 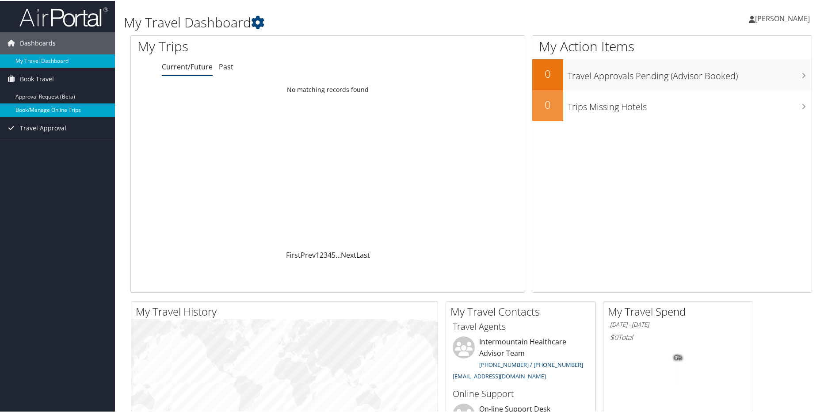 I want to click on h2: My Travel Contacts, so click(x=523, y=311).